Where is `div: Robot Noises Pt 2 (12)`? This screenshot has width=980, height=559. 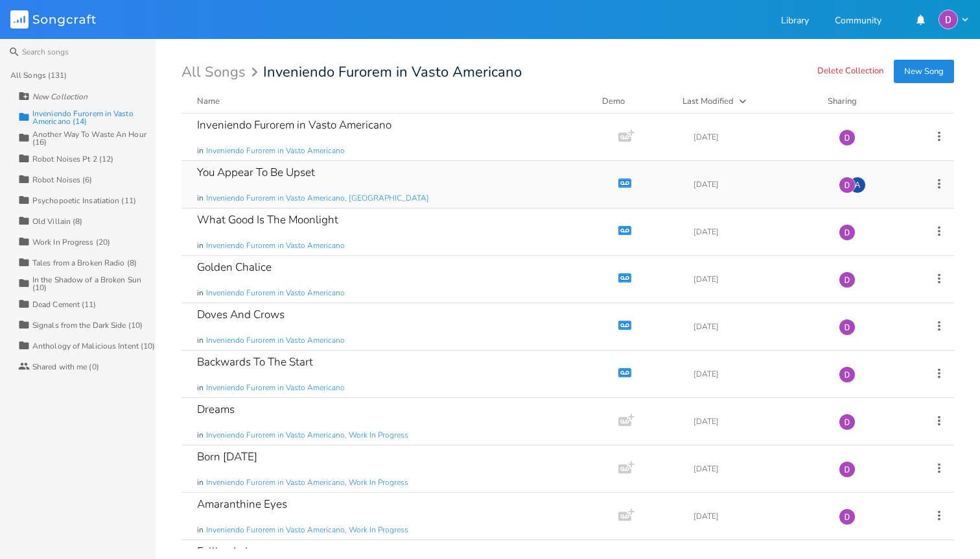
div: Robot Noises Pt 2 (12) is located at coordinates (73, 159).